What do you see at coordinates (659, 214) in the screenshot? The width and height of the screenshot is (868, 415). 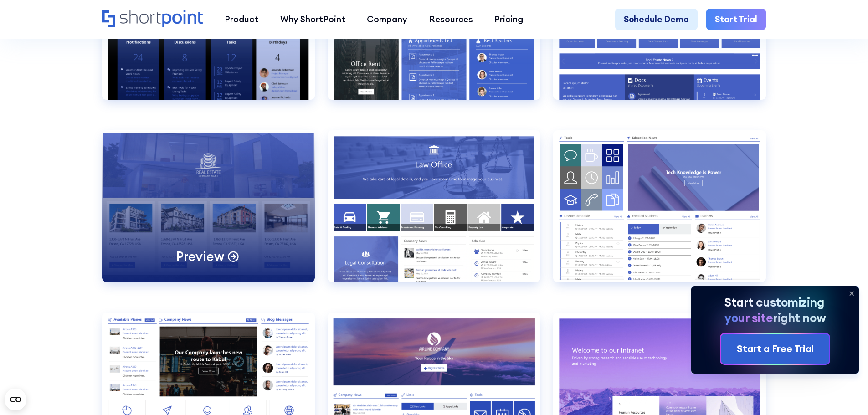 I see `a: Employees Directory 2` at bounding box center [659, 214].